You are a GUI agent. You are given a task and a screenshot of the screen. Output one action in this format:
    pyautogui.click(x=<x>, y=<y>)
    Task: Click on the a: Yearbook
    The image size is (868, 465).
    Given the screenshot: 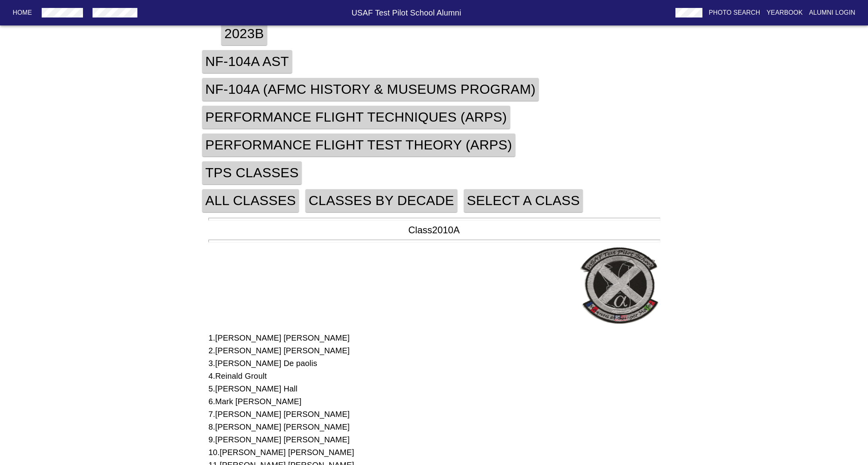 What is the action you would take?
    pyautogui.click(x=784, y=13)
    